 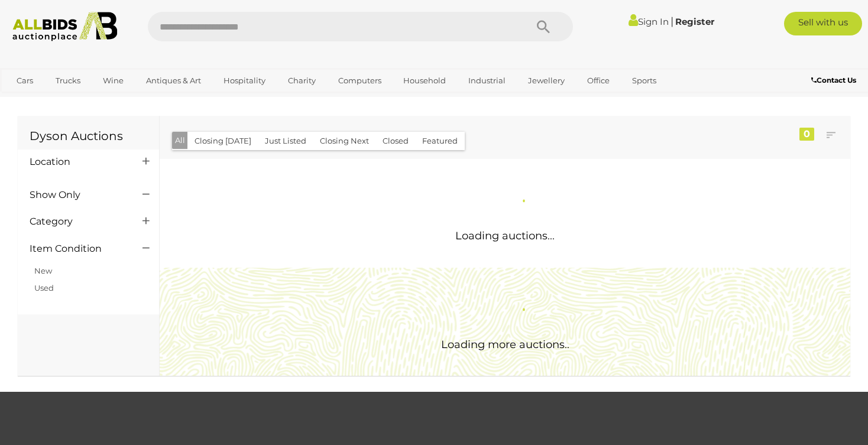 What do you see at coordinates (344, 141) in the screenshot?
I see `button: Closing Next` at bounding box center [344, 141].